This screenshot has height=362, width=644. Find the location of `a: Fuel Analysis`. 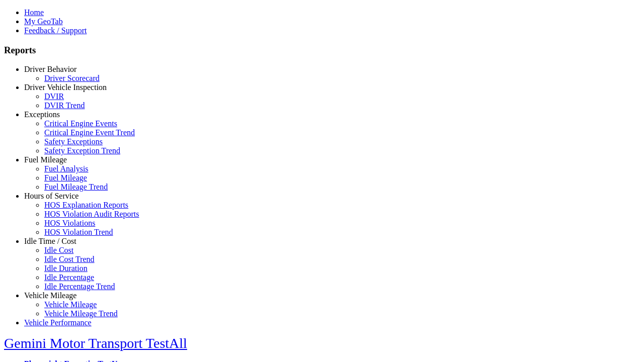

a: Fuel Analysis is located at coordinates (67, 168).